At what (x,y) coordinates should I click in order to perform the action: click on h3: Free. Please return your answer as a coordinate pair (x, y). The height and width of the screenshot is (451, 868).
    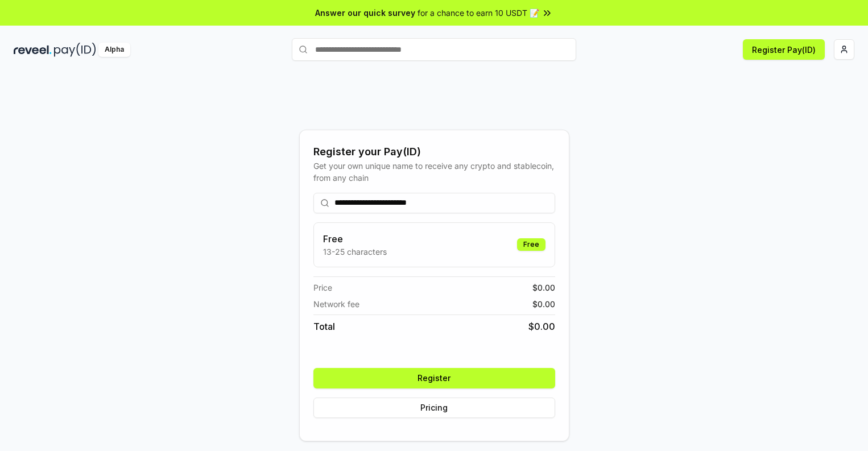
    Looking at the image, I should click on (355, 239).